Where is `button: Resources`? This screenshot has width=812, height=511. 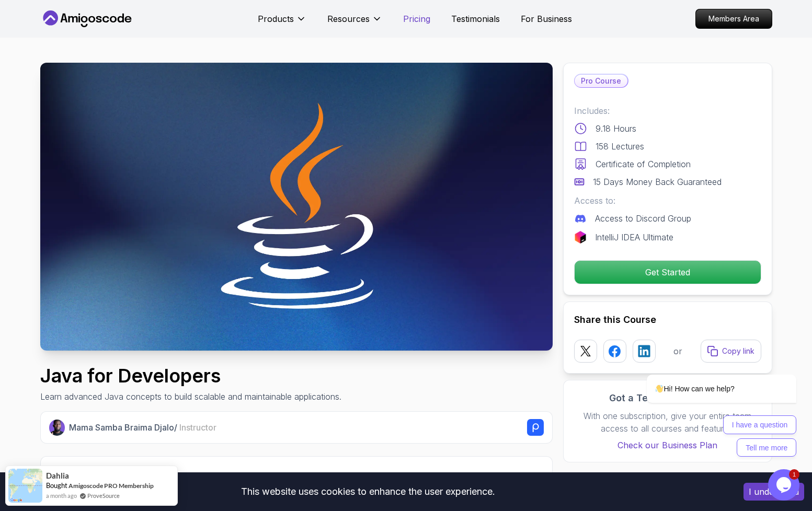
button: Resources is located at coordinates (355, 23).